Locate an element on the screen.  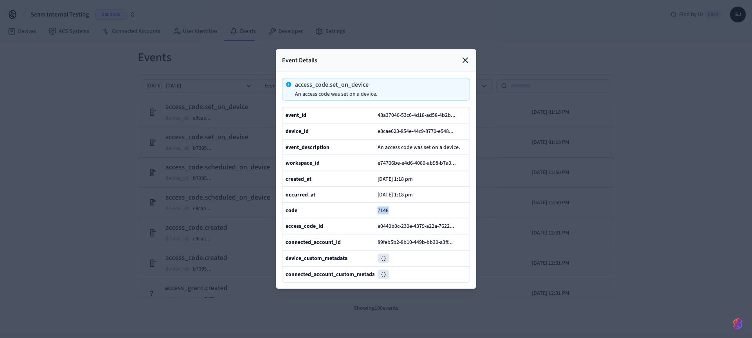
b: created_at is located at coordinates (299, 179).